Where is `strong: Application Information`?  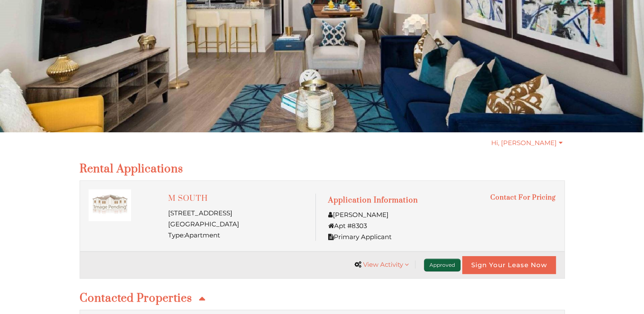
strong: Application Information is located at coordinates (373, 200).